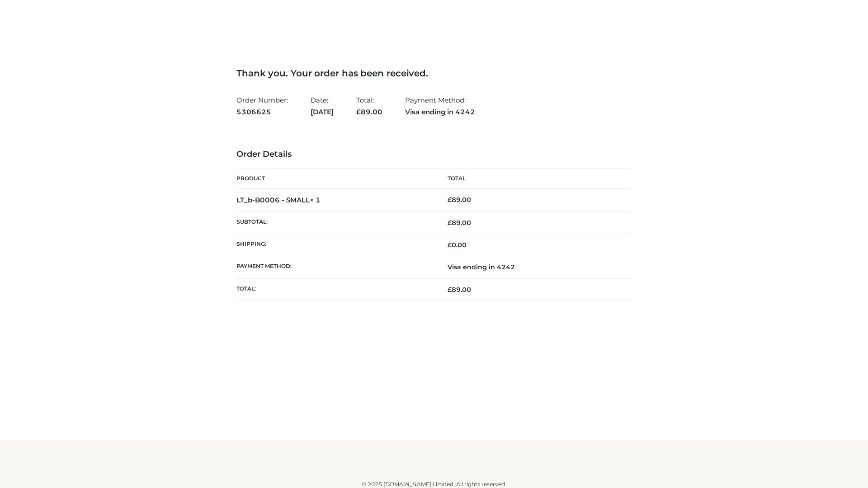 Image resolution: width=868 pixels, height=488 pixels. I want to click on li: Date:, so click(322, 106).